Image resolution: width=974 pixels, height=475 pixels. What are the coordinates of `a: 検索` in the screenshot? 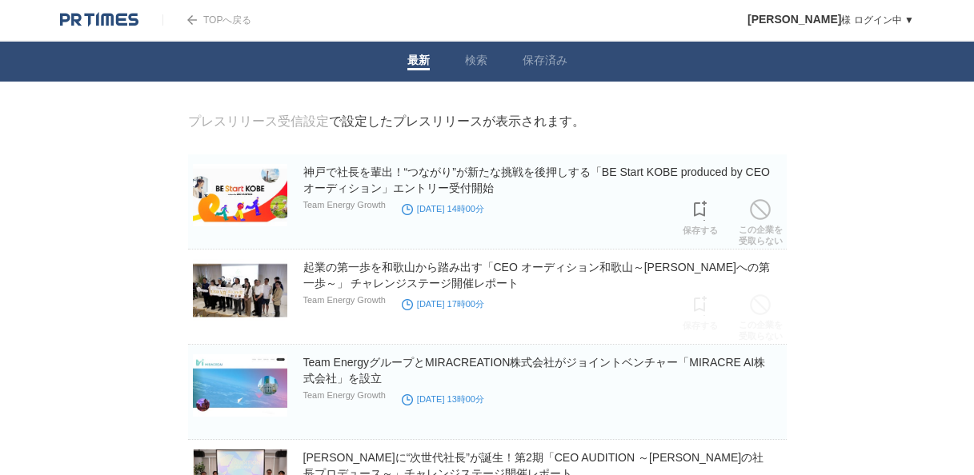 It's located at (476, 62).